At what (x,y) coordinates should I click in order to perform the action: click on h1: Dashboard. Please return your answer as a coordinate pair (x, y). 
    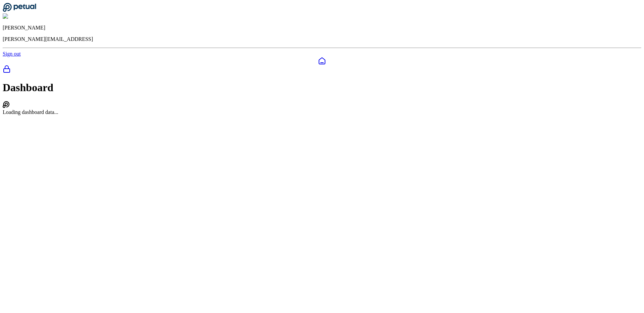
    Looking at the image, I should click on (322, 87).